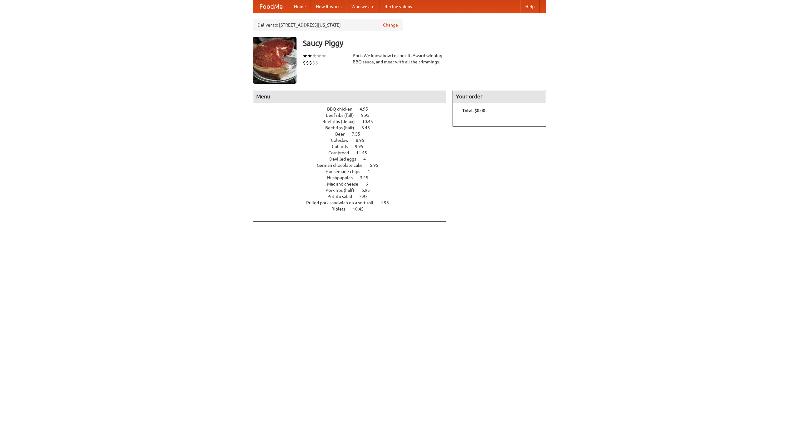 This screenshot has width=799, height=442. I want to click on span: 11.45, so click(365, 153).